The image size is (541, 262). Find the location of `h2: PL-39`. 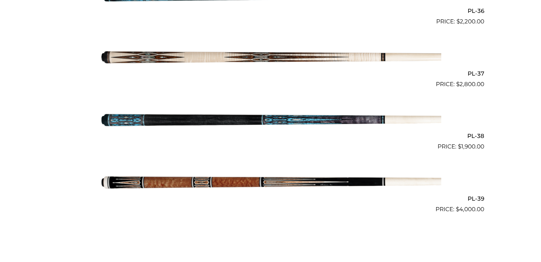

h2: PL-39 is located at coordinates (271, 198).